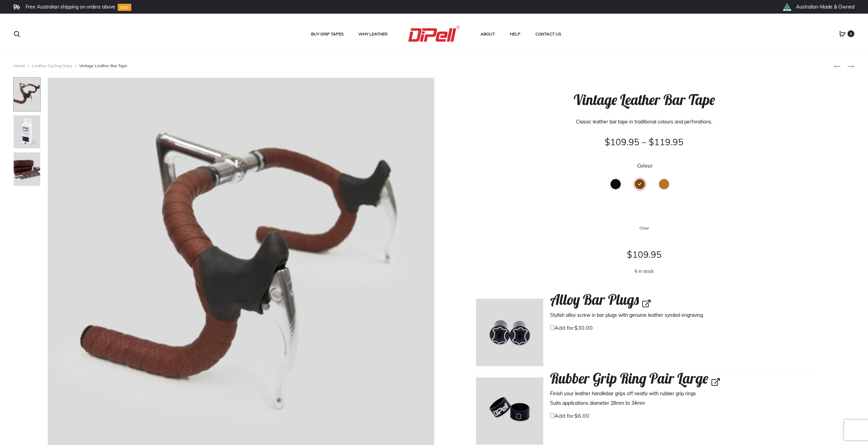  What do you see at coordinates (487, 34) in the screenshot?
I see `a: About` at bounding box center [487, 34].